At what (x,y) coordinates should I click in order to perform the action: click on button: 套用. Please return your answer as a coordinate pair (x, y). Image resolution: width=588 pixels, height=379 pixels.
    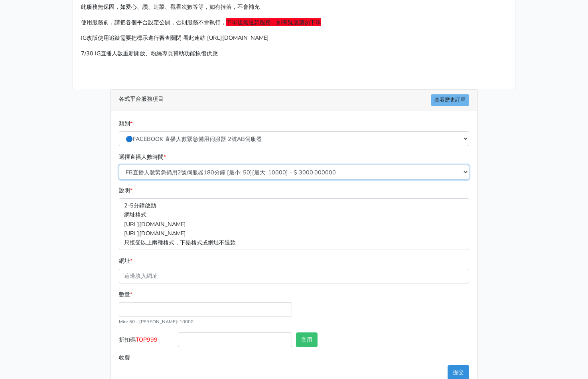
    Looking at the image, I should click on (307, 340).